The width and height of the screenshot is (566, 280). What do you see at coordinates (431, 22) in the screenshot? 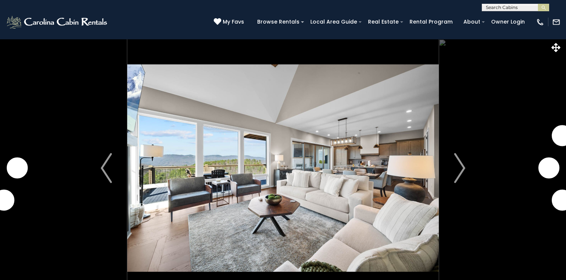
I see `a: Rental Program` at bounding box center [431, 22].